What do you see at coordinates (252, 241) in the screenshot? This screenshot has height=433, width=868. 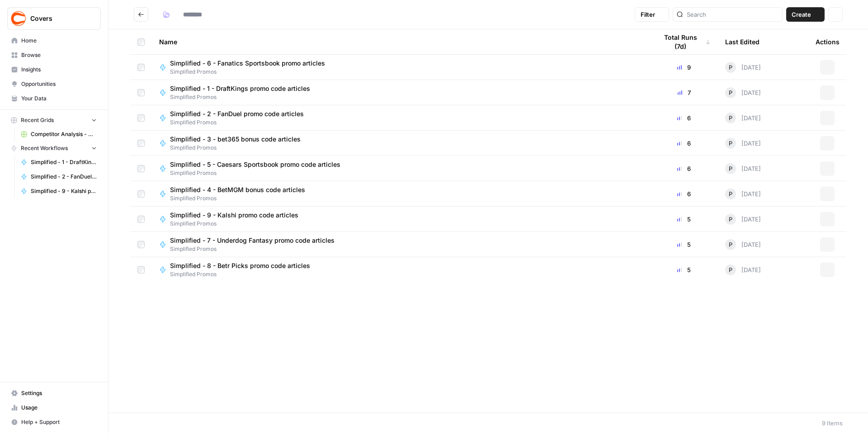 I see `span: Simplified - 7 - Underdog Fantasy promo code articles` at bounding box center [252, 241].